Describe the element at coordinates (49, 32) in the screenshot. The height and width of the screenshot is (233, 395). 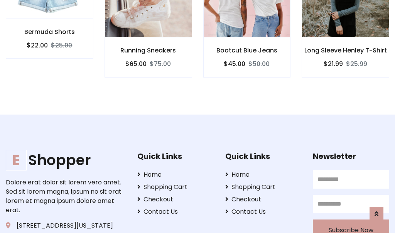
I see `h6: Bermuda Shorts` at that location.